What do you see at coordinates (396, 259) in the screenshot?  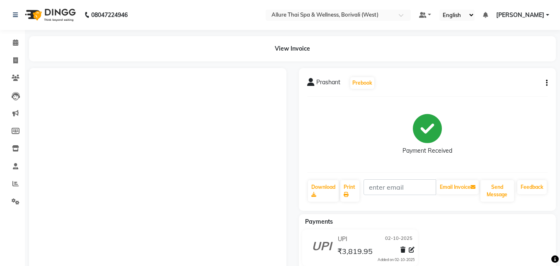 I see `div: Added on 02-10-2025` at bounding box center [396, 259].